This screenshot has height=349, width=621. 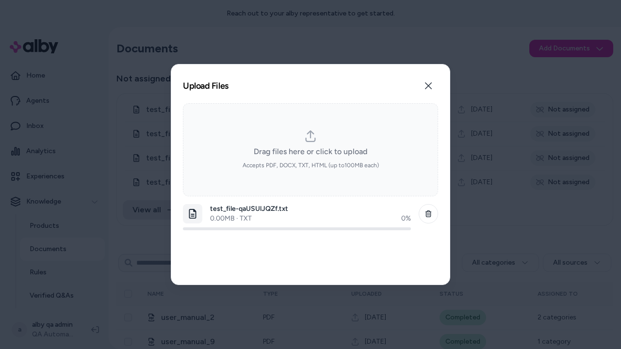 What do you see at coordinates (311, 152) in the screenshot?
I see `span: Drag files here or click to upload` at bounding box center [311, 152].